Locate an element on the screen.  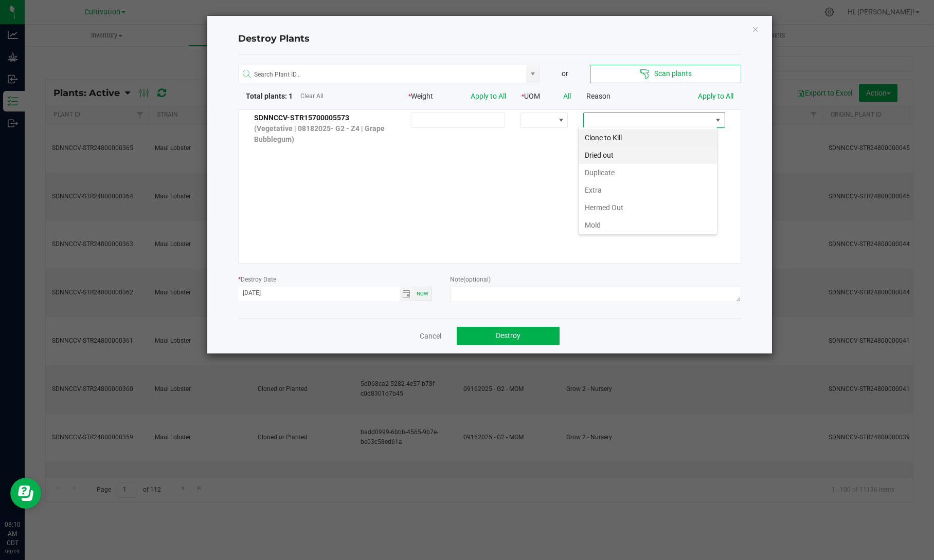
span: Toggle calendar is located at coordinates (407, 294).